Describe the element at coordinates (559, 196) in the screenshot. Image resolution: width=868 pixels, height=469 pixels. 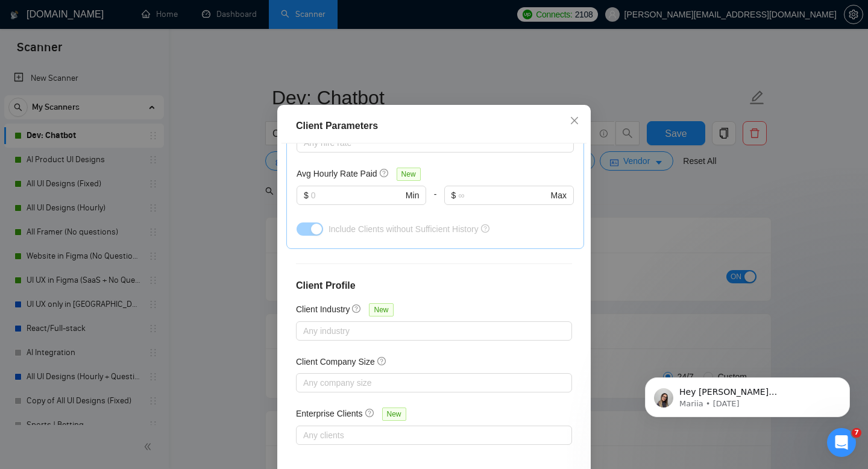
I see `span: Max` at that location.